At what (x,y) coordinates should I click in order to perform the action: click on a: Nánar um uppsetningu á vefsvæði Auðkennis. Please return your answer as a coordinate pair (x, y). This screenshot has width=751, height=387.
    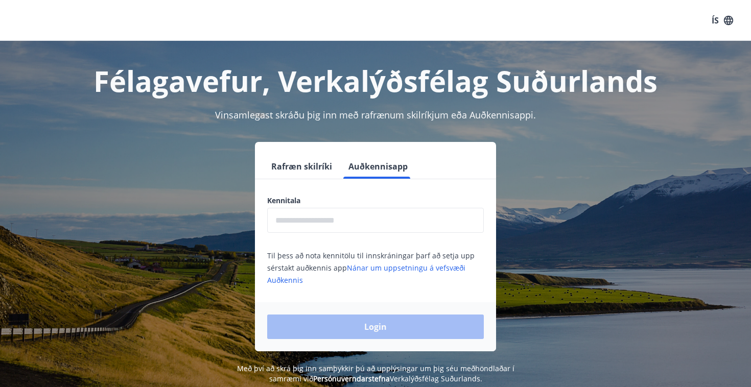
    Looking at the image, I should click on (367, 274).